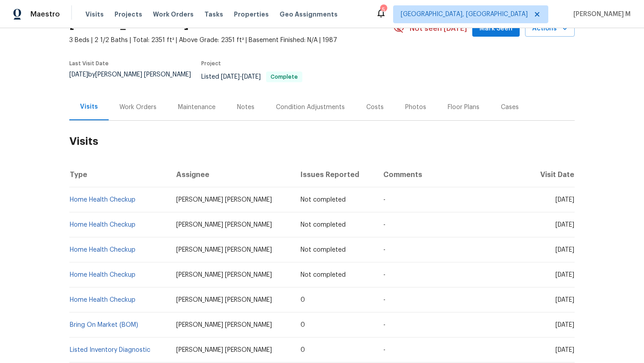  I want to click on div: Photos, so click(416, 107).